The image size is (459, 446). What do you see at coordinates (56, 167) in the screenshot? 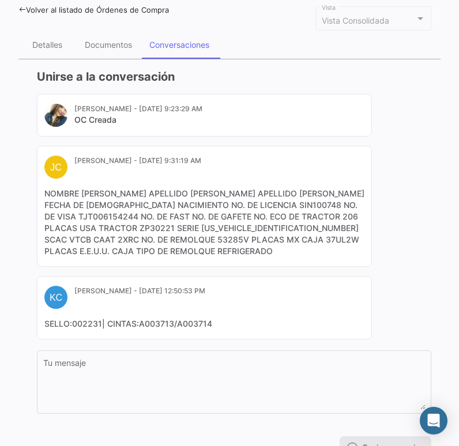
I see `div: JC` at bounding box center [56, 167].